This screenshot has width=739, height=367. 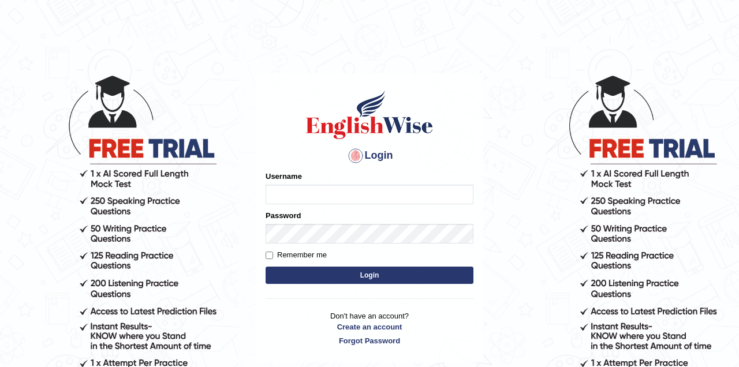 What do you see at coordinates (369, 341) in the screenshot?
I see `a: Forgot Password` at bounding box center [369, 341].